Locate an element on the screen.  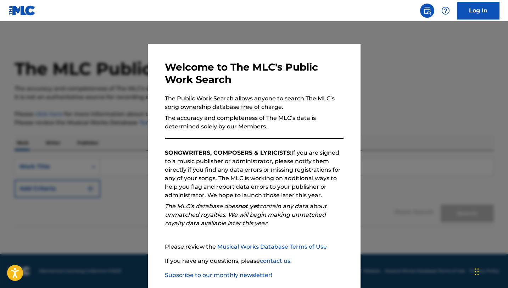
p: If you are signed to a music publisher or administrator, please notify them directly if you find ... is located at coordinates (254, 174).